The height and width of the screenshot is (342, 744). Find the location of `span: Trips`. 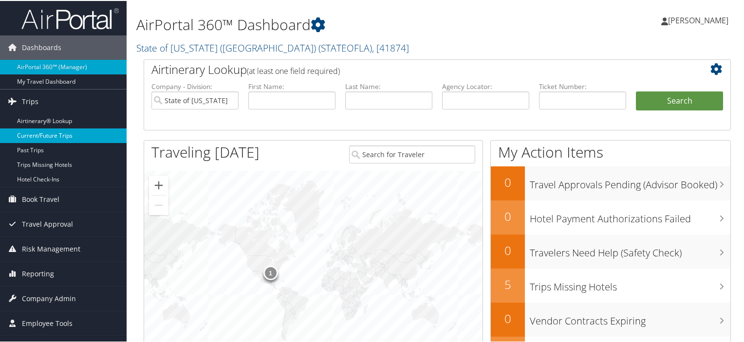

span: Trips is located at coordinates (30, 101).